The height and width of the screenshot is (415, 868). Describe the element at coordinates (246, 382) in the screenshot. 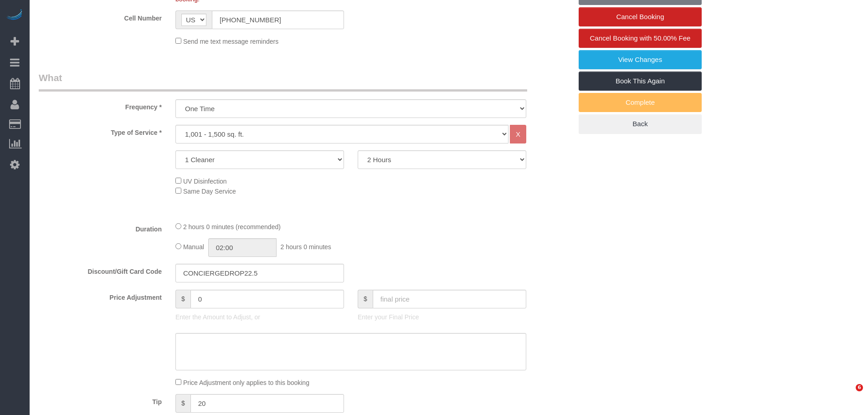

I see `span: Price Adjustment only applies to this booking` at that location.